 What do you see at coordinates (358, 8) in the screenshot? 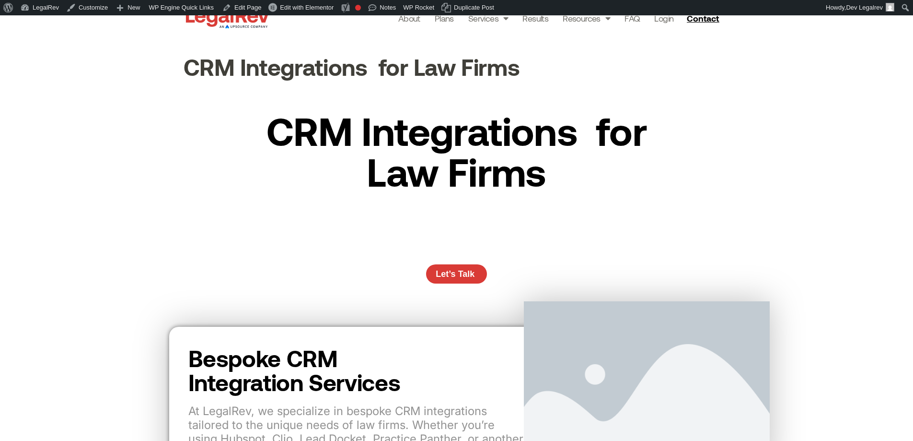
I see `div: Focus keyphrase not set` at bounding box center [358, 8].